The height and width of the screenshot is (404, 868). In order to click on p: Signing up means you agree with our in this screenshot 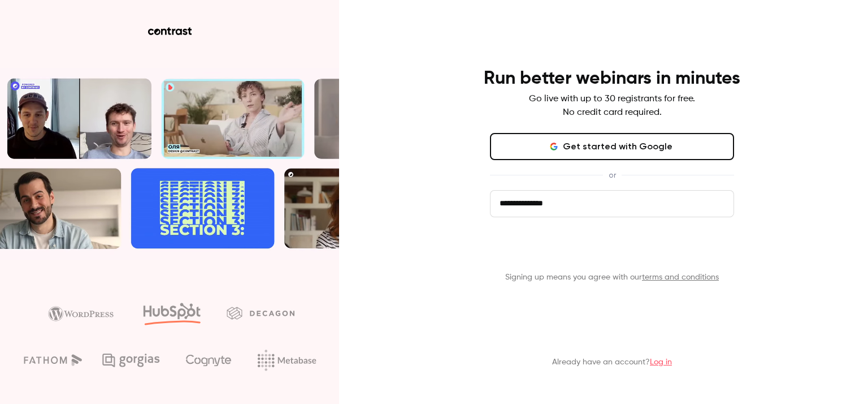, I will do `click(613, 277)`.